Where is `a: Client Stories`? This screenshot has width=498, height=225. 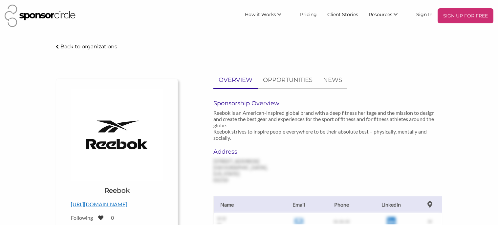 a: Client Stories is located at coordinates (343, 14).